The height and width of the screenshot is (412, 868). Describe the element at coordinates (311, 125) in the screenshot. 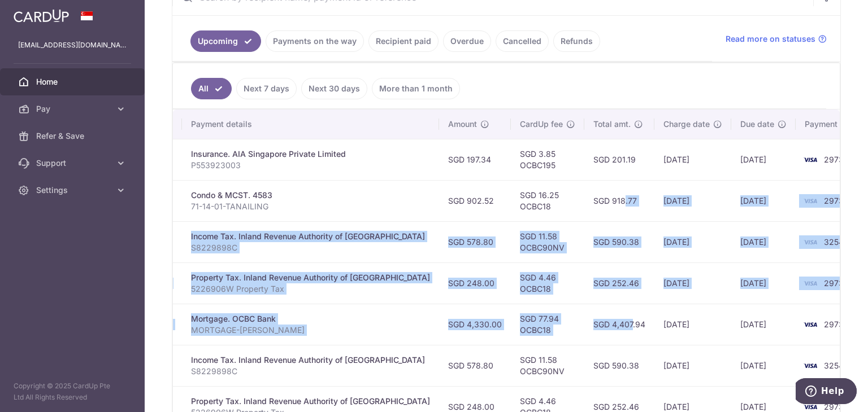

I see `th: Payment details` at that location.